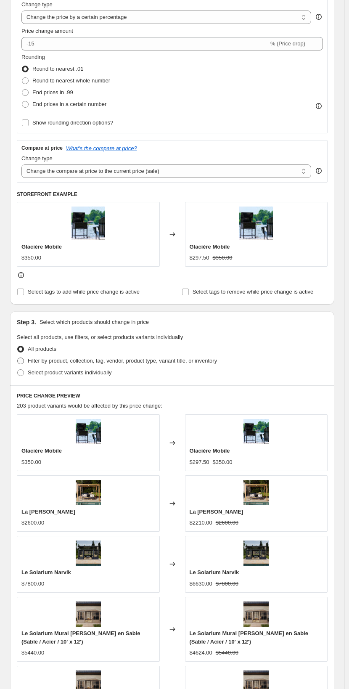 This screenshot has height=689, width=349. Describe the element at coordinates (172, 396) in the screenshot. I see `h6: PRICE CHANGE PREVIEW` at that location.